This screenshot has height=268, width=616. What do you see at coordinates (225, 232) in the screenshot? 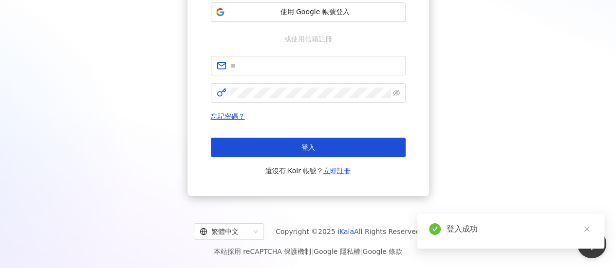
I see `div: 繁體中文` at bounding box center [225, 232].